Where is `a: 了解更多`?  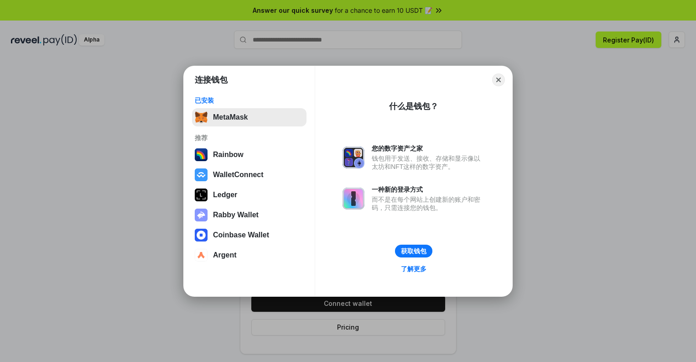 a: 了解更多 is located at coordinates (414, 269).